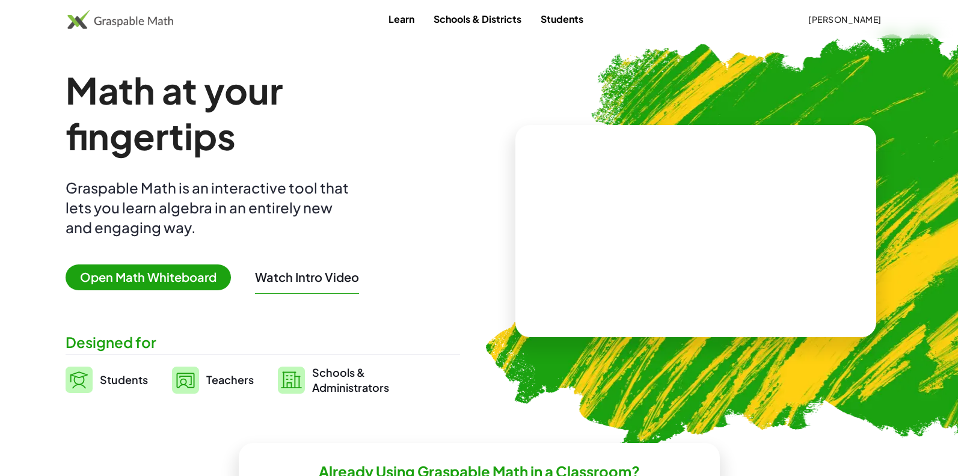 The image size is (958, 476). What do you see at coordinates (153, 278) in the screenshot?
I see `a: Open Math Whiteboard` at bounding box center [153, 278].